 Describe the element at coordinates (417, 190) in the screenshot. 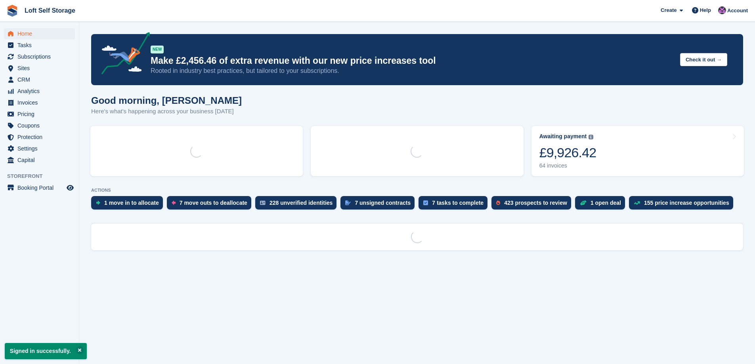

I see `p: ACTIONS` at that location.